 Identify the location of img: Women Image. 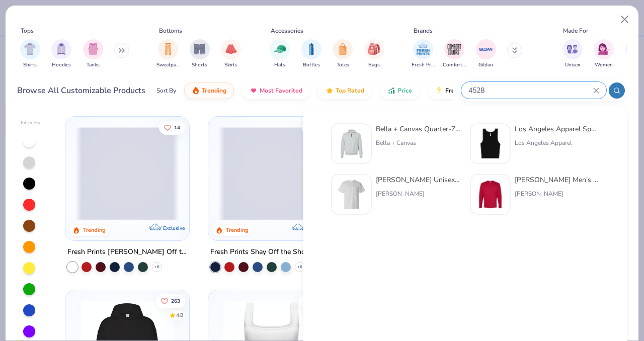
(604, 49).